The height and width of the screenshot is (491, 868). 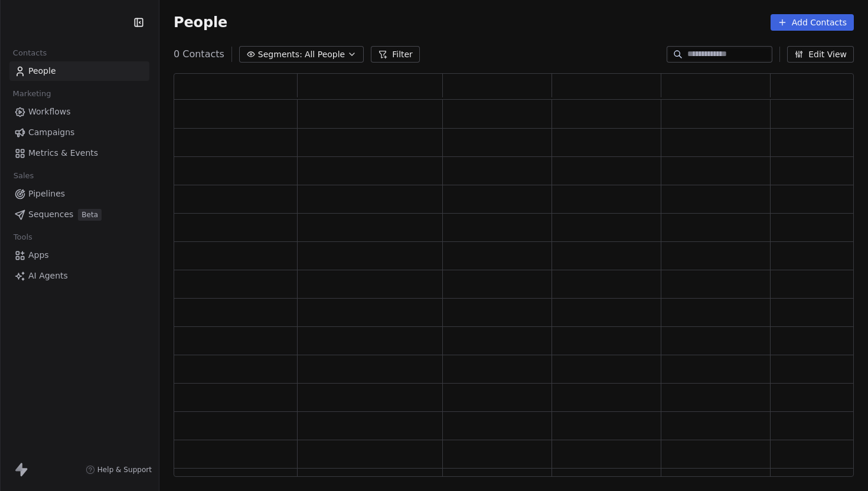 What do you see at coordinates (79, 132) in the screenshot?
I see `a: Campaigns` at bounding box center [79, 132].